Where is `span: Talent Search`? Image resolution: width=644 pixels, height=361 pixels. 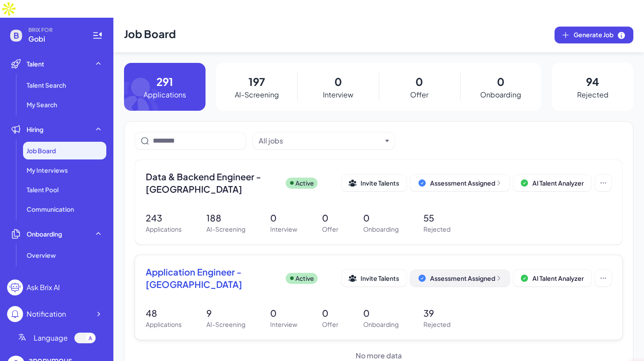
span: Talent Search is located at coordinates (46, 85).